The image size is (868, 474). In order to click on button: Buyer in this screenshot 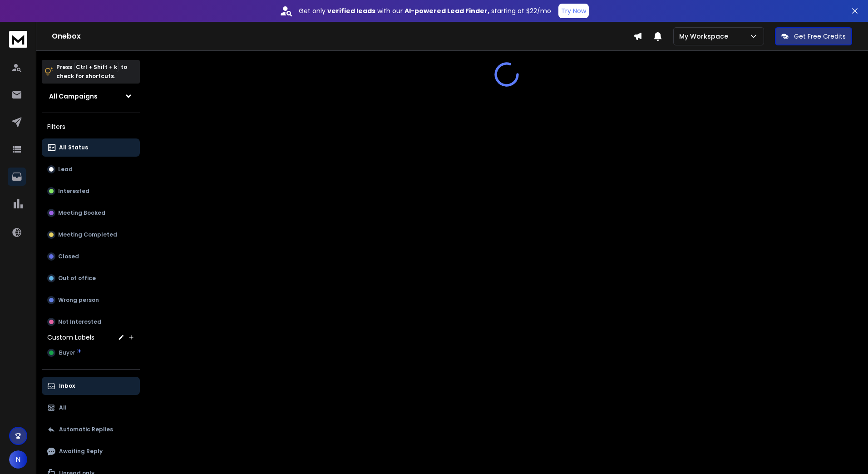, I will do `click(91, 353)`.